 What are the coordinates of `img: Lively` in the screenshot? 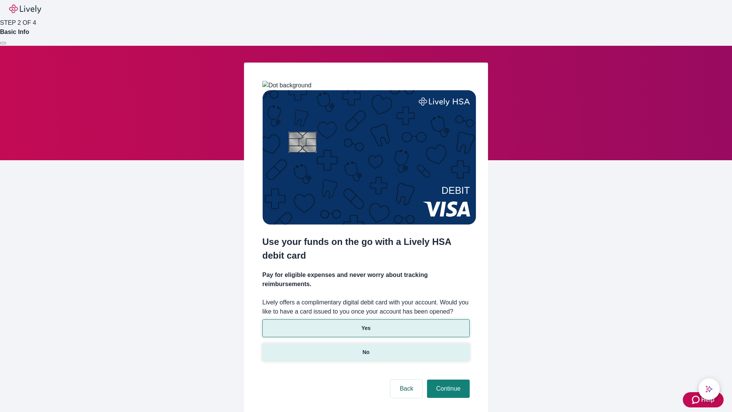 It's located at (25, 9).